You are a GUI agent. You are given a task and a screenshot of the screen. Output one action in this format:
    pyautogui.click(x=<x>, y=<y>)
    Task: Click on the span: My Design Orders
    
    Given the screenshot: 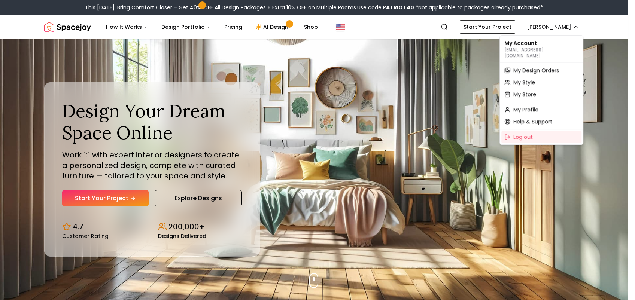 What is the action you would take?
    pyautogui.click(x=536, y=70)
    